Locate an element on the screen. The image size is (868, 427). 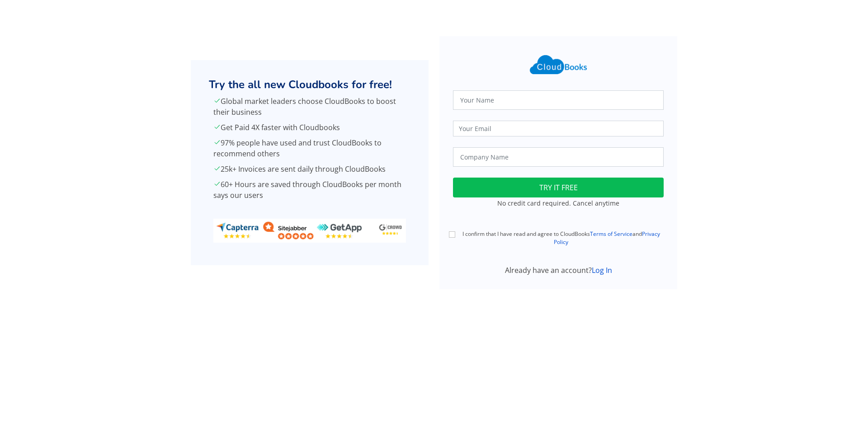
input: Your Email is located at coordinates (558, 128).